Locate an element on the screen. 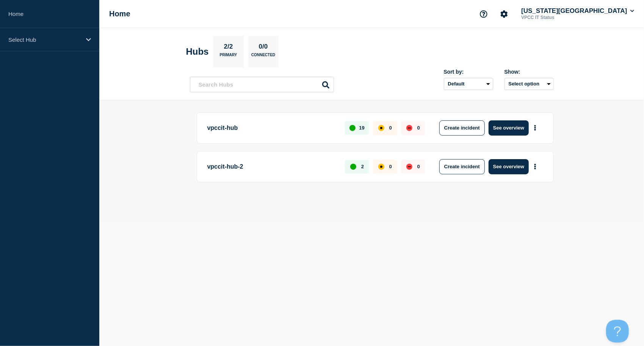 The image size is (644, 346). p: 19 is located at coordinates (362, 128).